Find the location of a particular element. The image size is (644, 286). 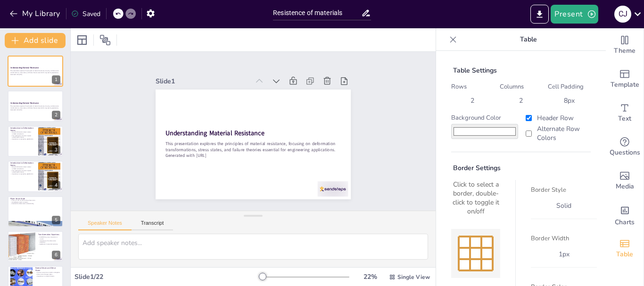

p: Application in practical scenarios. is located at coordinates (49, 244).